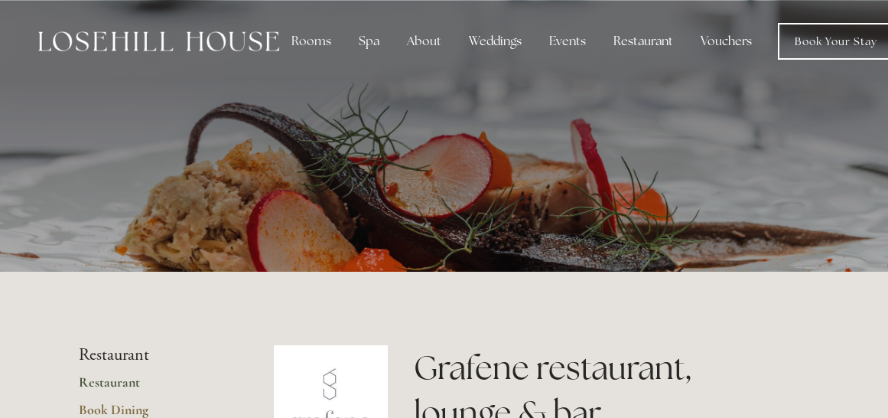 The height and width of the screenshot is (418, 888). I want to click on div: Rooms, so click(311, 41).